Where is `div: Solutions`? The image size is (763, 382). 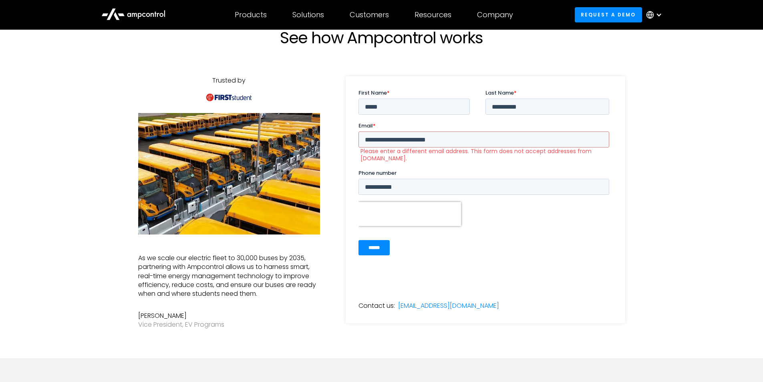 div: Solutions is located at coordinates (308, 15).